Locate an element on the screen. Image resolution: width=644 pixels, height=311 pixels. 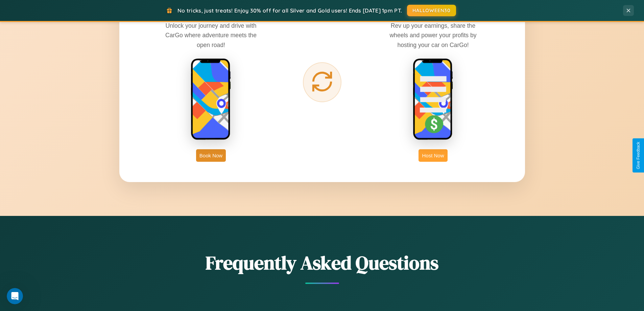
button: Book Now is located at coordinates (211, 155).